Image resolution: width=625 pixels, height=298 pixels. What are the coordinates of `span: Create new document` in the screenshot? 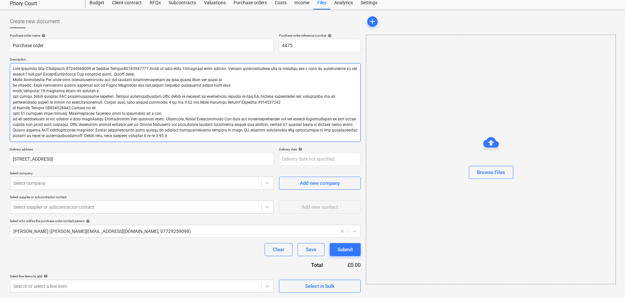 It's located at (35, 22).